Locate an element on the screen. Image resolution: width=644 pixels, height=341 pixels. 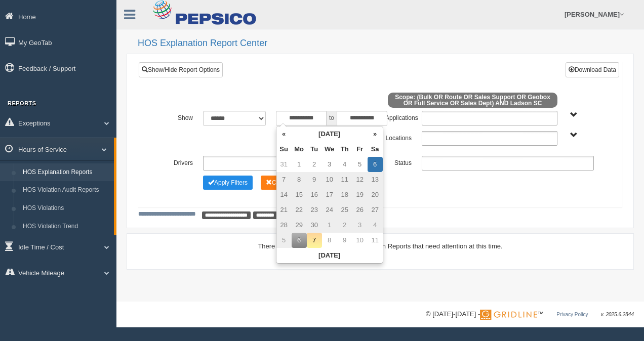
a: Privacy Policy is located at coordinates (572, 314).